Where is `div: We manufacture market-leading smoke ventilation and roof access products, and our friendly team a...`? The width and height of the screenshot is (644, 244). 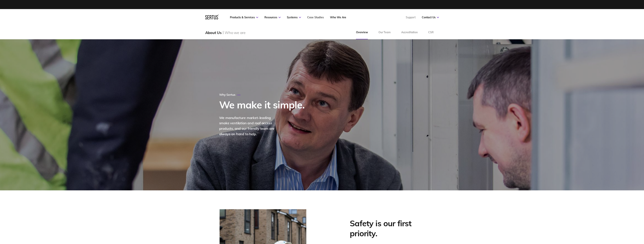 div: We manufacture market-leading smoke ventilation and roof access products, and our friendly team a... is located at coordinates (250, 126).